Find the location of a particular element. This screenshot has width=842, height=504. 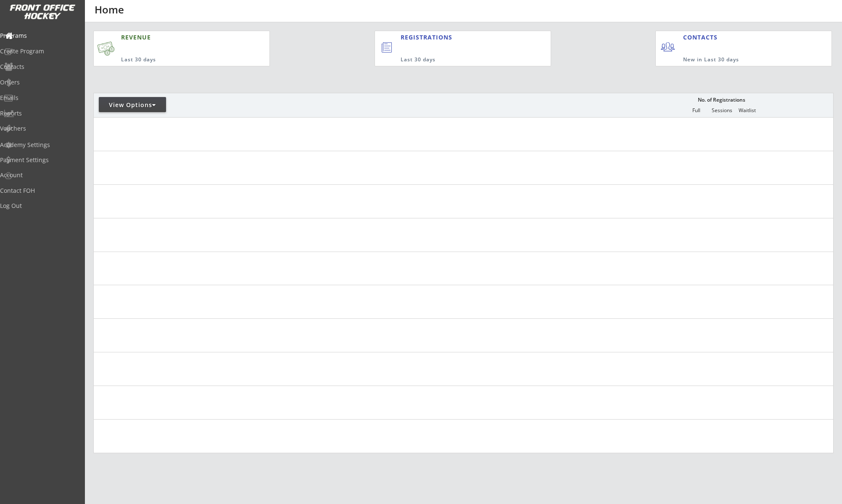

div: New in Last 30 days is located at coordinates (738, 60).